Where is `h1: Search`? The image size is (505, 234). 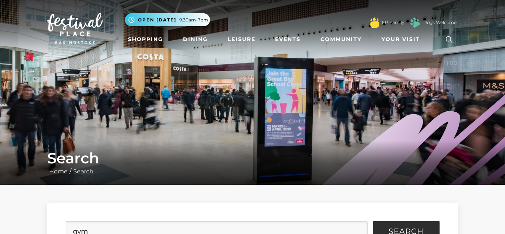 h1: Search is located at coordinates (253, 158).